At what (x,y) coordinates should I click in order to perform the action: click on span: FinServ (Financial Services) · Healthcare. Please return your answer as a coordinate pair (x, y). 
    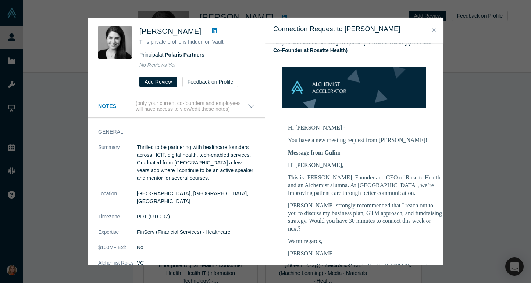
    Looking at the image, I should click on (183, 232).